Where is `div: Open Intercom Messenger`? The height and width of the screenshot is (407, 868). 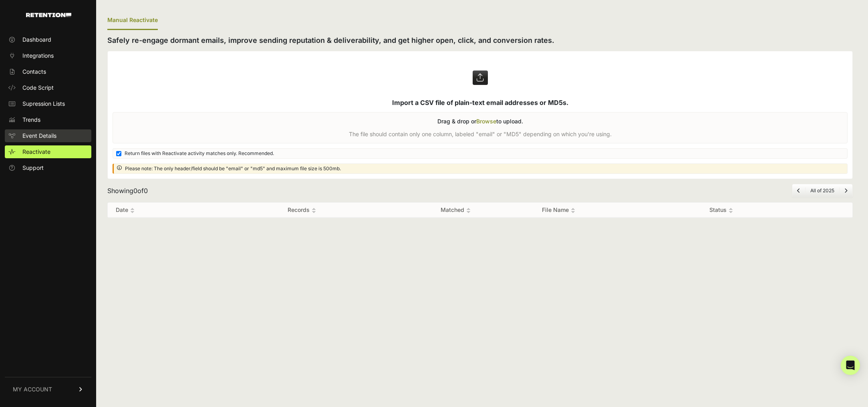 div: Open Intercom Messenger is located at coordinates (851, 365).